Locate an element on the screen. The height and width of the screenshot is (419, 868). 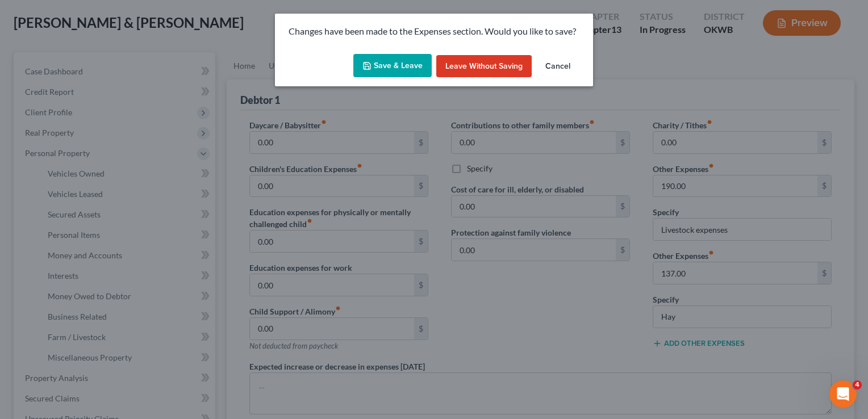
button: Save & Leave is located at coordinates (392, 66).